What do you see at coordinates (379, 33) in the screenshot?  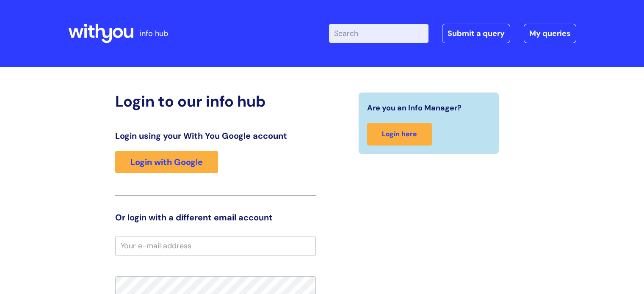 I see `input: Search` at bounding box center [379, 33].